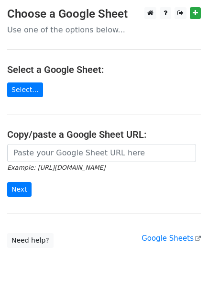 The image size is (208, 286). I want to click on a: Select..., so click(25, 90).